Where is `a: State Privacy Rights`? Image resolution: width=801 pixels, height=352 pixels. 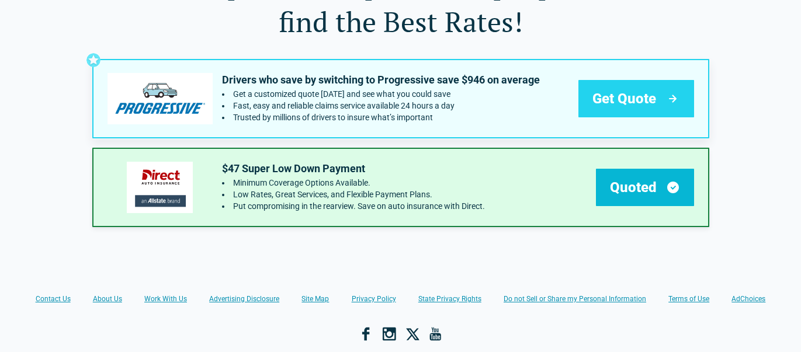 a: State Privacy Rights is located at coordinates (450, 299).